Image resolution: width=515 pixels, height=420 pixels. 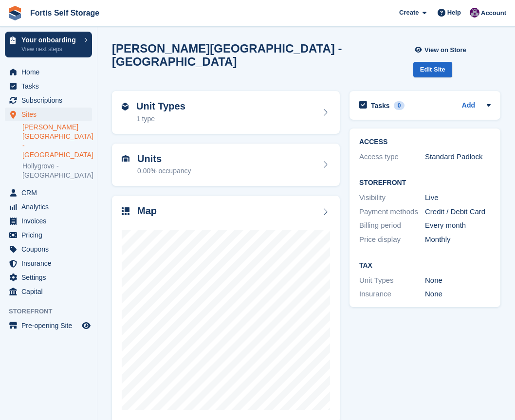 What do you see at coordinates (161, 119) in the screenshot?
I see `div: 1 type` at bounding box center [161, 119].